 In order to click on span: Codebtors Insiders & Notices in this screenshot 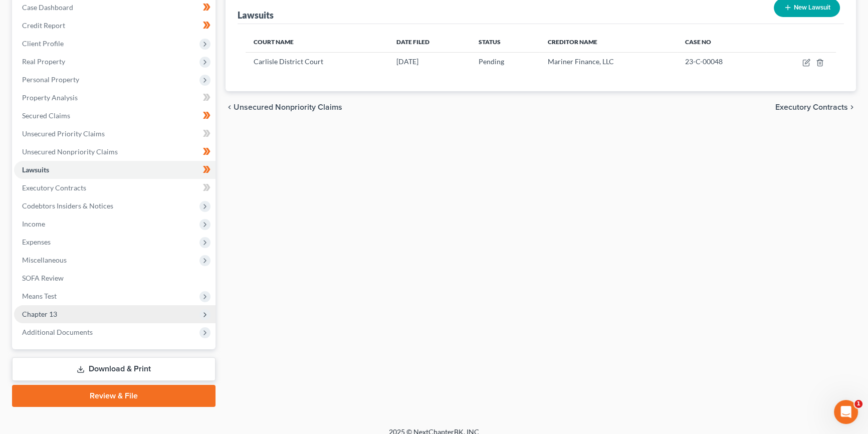, I will do `click(68, 206)`.